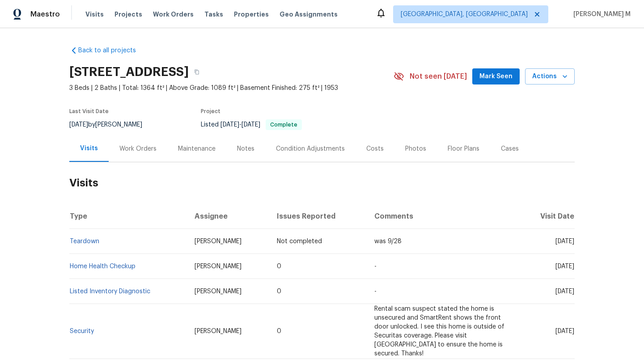 The height and width of the screenshot is (363, 644). Describe the element at coordinates (299, 242) in the screenshot. I see `span: Not completed` at that location.